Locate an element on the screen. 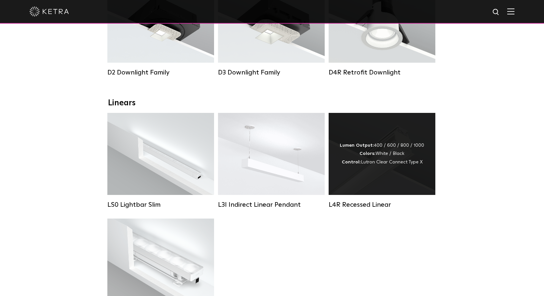 Image resolution: width=544 pixels, height=296 pixels. img: Hamburger%20Nav.svg is located at coordinates (511, 11).